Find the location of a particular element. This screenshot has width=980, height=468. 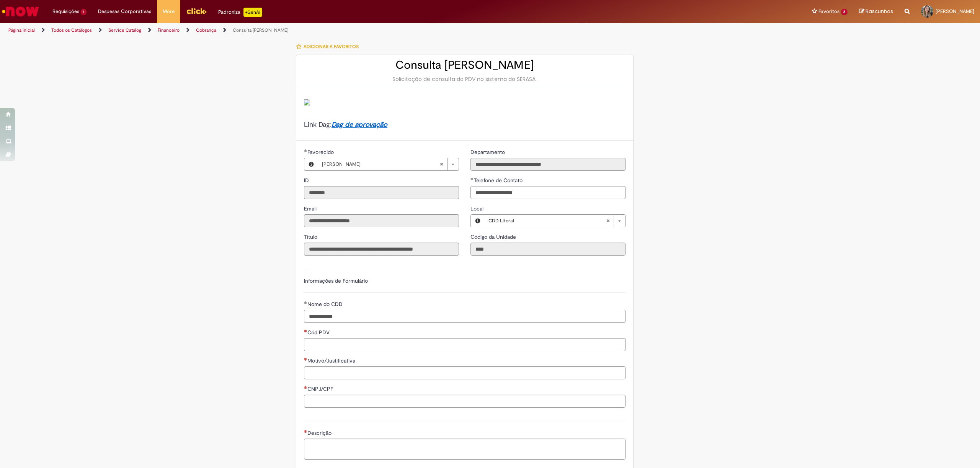

input: CNPJ/CPF is located at coordinates (464, 402).